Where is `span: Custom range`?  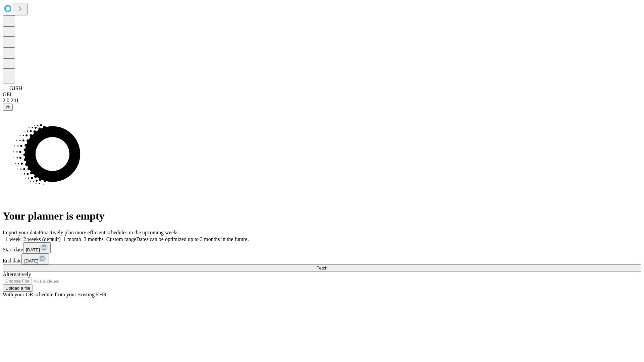 span: Custom range is located at coordinates (121, 239).